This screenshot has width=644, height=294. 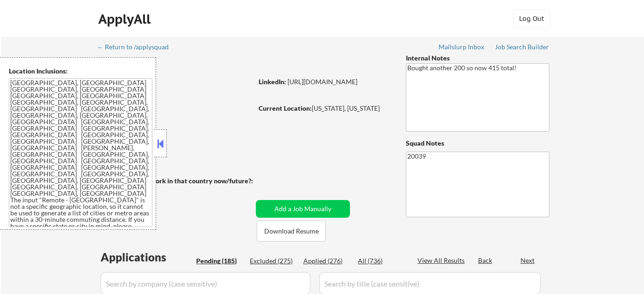 What do you see at coordinates (137, 47) in the screenshot?
I see `div: ← Return to /applysquad` at bounding box center [137, 47].